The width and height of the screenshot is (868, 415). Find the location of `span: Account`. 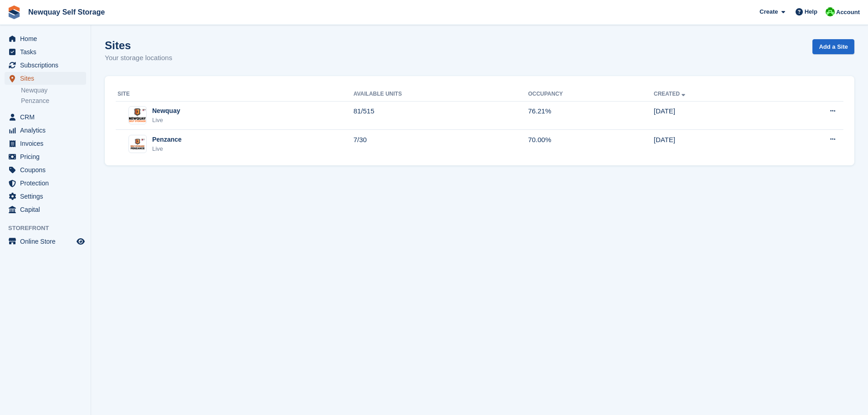

span: Account is located at coordinates (848, 12).